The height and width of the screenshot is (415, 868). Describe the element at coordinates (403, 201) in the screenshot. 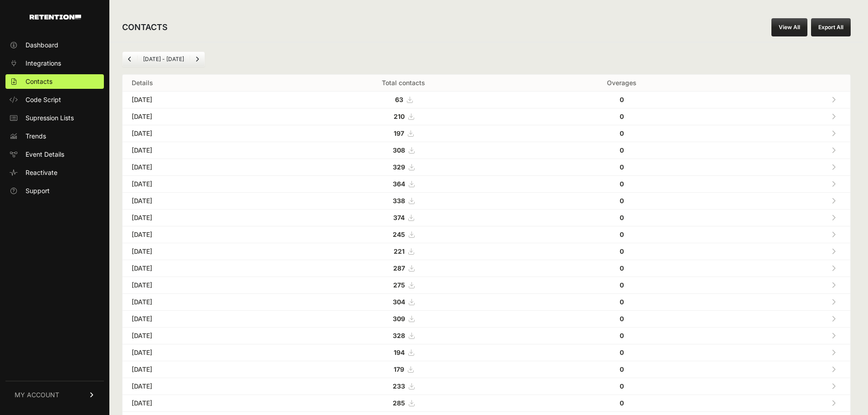

I see `a: 338` at that location.